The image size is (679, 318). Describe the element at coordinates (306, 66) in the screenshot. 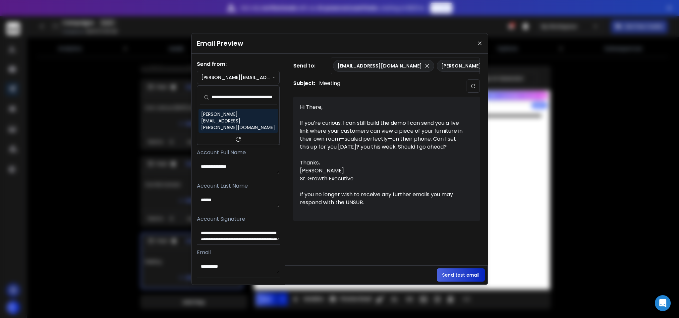

I see `h1: Send to:` at that location.